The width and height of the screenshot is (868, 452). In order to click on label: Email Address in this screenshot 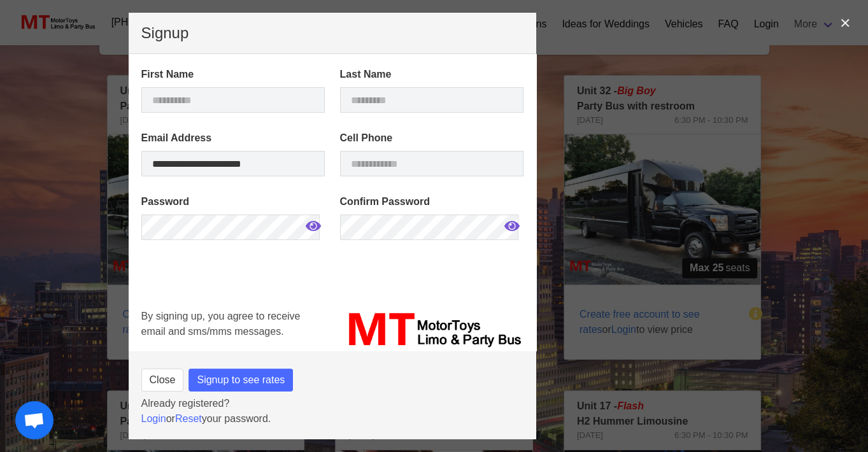, I will do `click(233, 138)`.